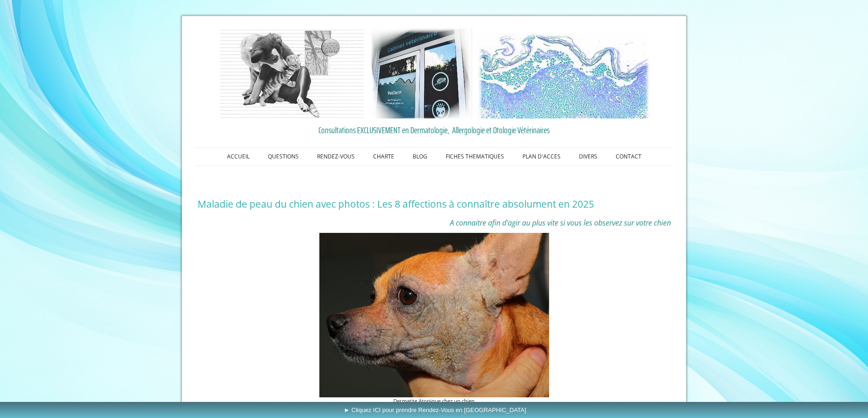 This screenshot has height=418, width=868. What do you see at coordinates (283, 157) in the screenshot?
I see `a: QUESTIONS` at bounding box center [283, 157].